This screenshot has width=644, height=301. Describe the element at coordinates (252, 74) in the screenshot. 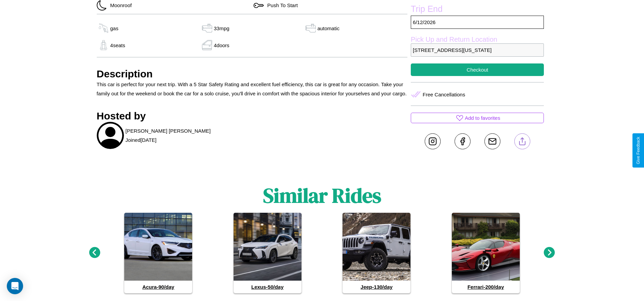

I see `h3: Description` at that location.